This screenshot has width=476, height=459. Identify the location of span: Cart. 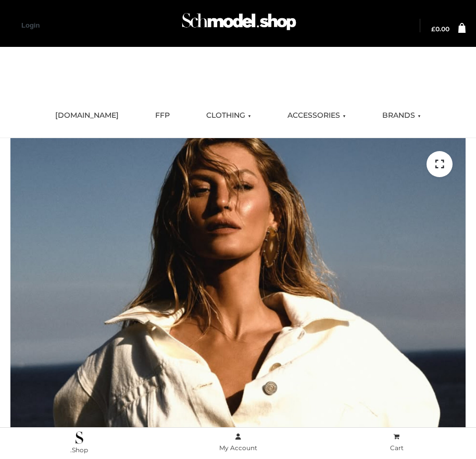
(397, 447).